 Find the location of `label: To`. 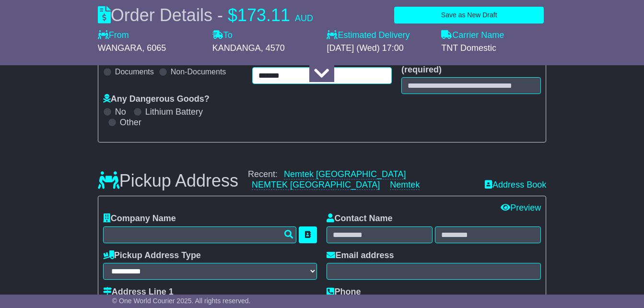

label: To is located at coordinates (222, 36).